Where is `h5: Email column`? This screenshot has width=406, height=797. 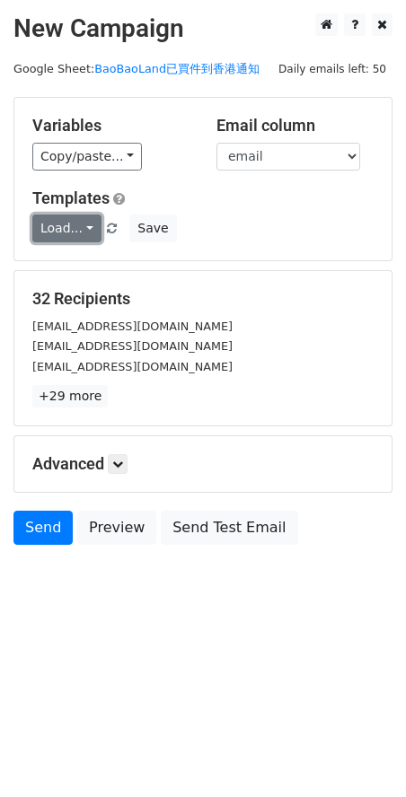
h5: Email column is located at coordinates (294, 126).